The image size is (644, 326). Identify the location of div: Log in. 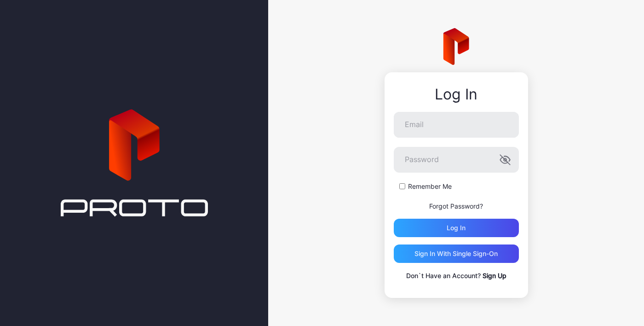
(456, 228).